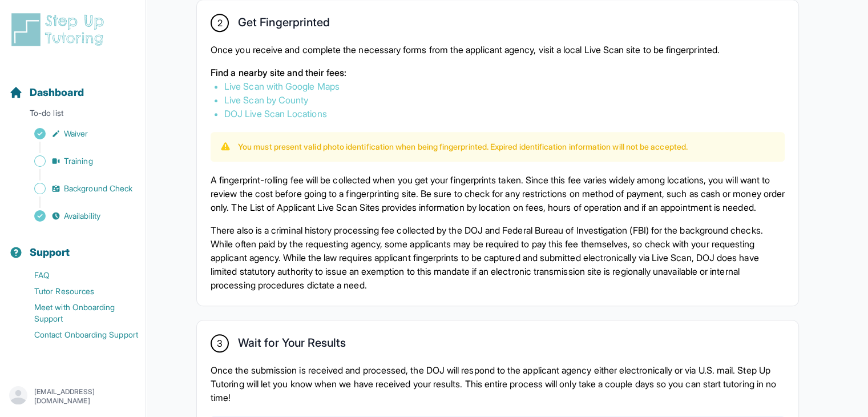  Describe the element at coordinates (77, 335) in the screenshot. I see `a: Contact Onboarding Support` at that location.